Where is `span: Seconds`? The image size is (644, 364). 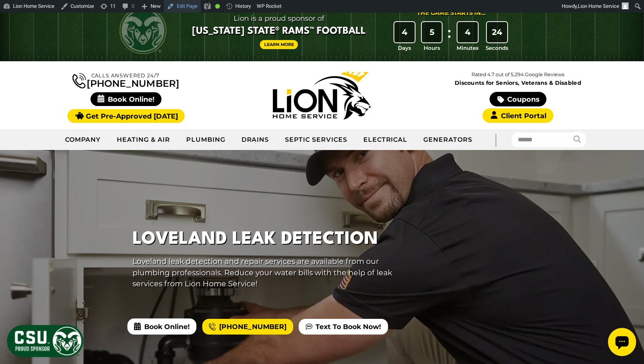 span: Seconds is located at coordinates (497, 48).